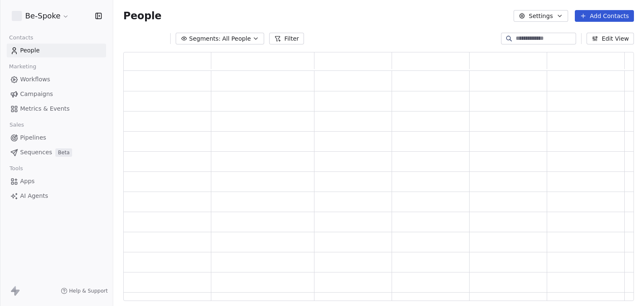 The width and height of the screenshot is (644, 306). What do you see at coordinates (43, 16) in the screenshot?
I see `span: Be-Spoke` at bounding box center [43, 16].